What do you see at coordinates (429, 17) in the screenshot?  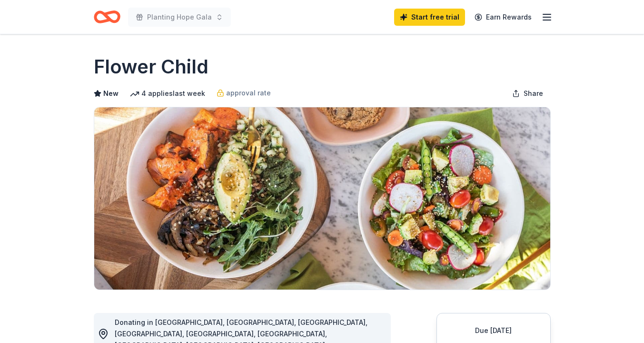 I see `a: Start free trial` at bounding box center [429, 17].